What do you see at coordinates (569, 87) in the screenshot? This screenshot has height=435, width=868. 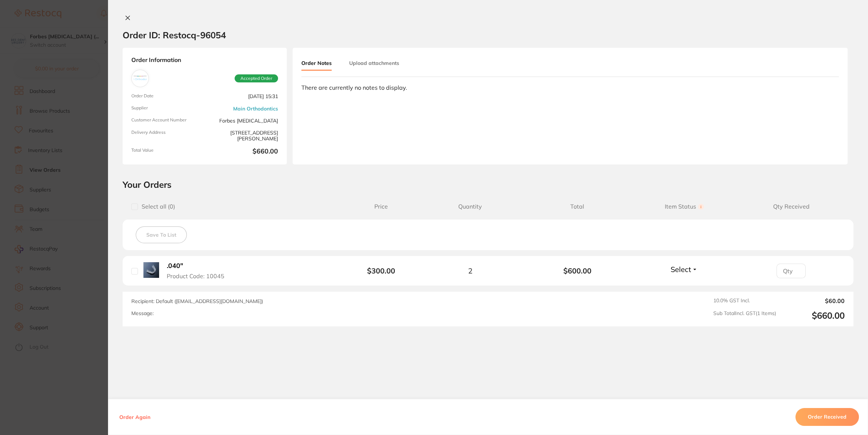 I see `div: There are currently no notes to display.` at bounding box center [569, 87].